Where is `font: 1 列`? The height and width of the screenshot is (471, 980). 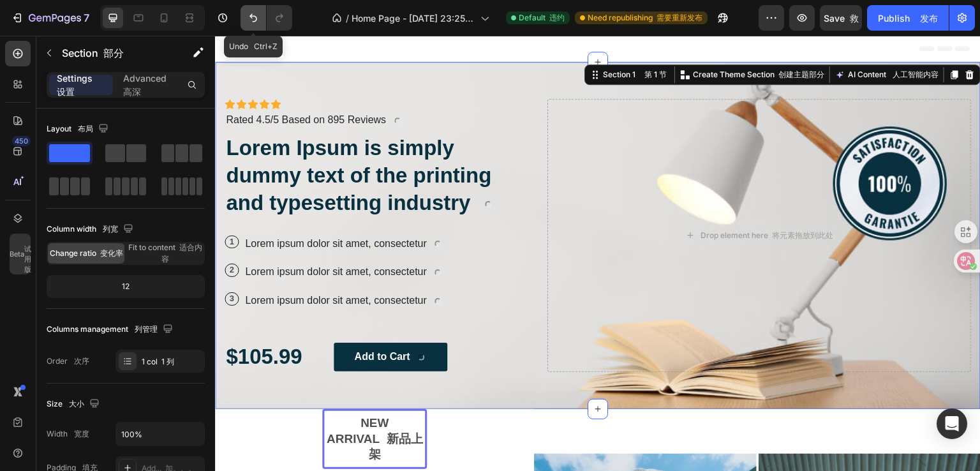
font: 1 列 is located at coordinates (168, 362).